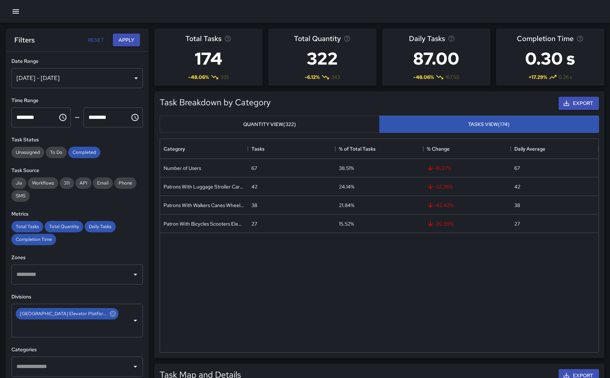  I want to click on span: API, so click(83, 183).